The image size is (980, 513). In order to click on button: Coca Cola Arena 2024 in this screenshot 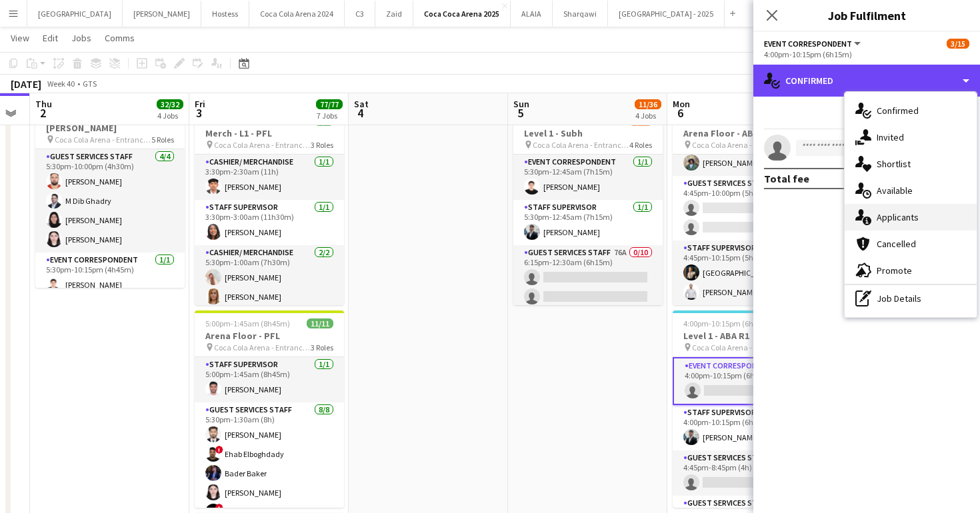, I will do `click(297, 13)`.